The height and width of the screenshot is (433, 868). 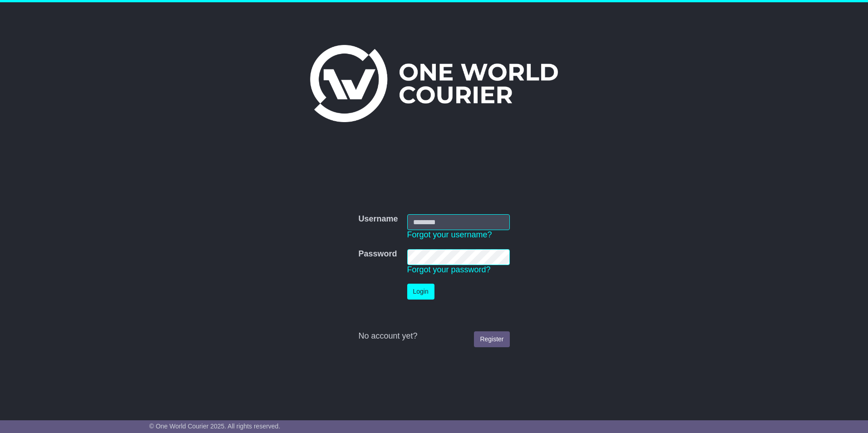 What do you see at coordinates (377, 219) in the screenshot?
I see `label: Username` at bounding box center [377, 219].